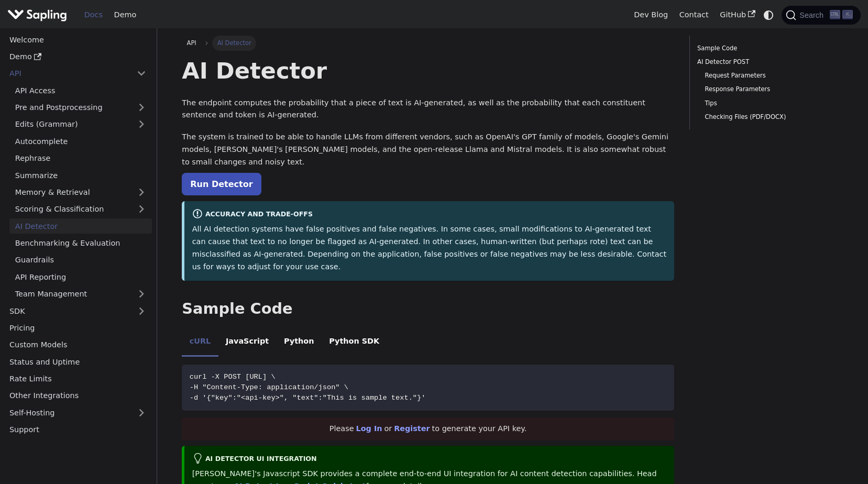 Image resolution: width=868 pixels, height=484 pixels. What do you see at coordinates (81, 277) in the screenshot?
I see `a: API Reporting` at bounding box center [81, 277].